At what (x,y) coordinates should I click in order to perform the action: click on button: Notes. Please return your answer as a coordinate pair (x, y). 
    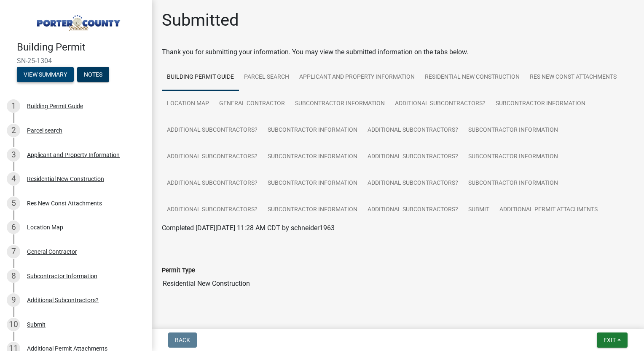
    Looking at the image, I should click on (93, 74).